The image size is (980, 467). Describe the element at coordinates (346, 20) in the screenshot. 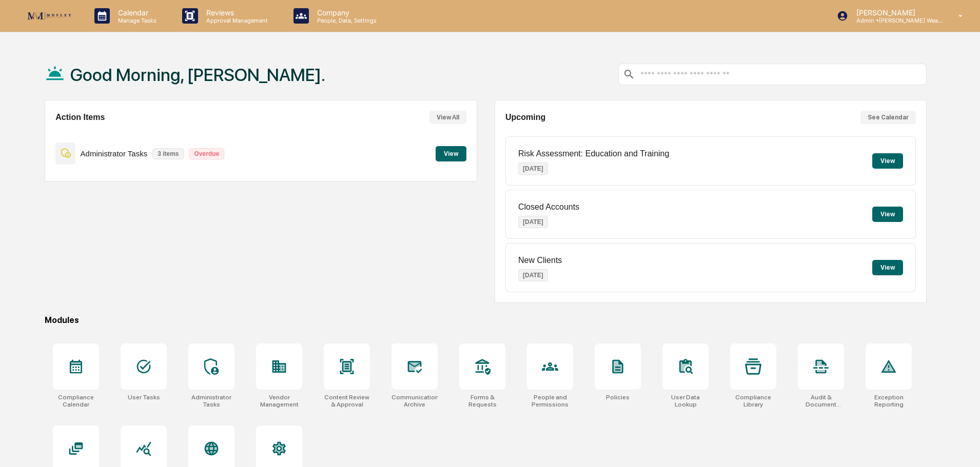

I see `p: People, Data, Settings` at that location.